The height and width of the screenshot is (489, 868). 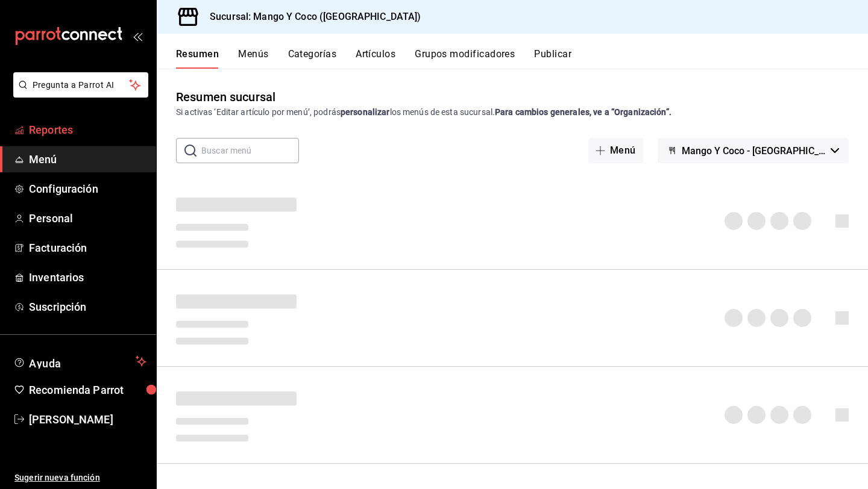 I want to click on button: open_drawer_menu, so click(x=138, y=36).